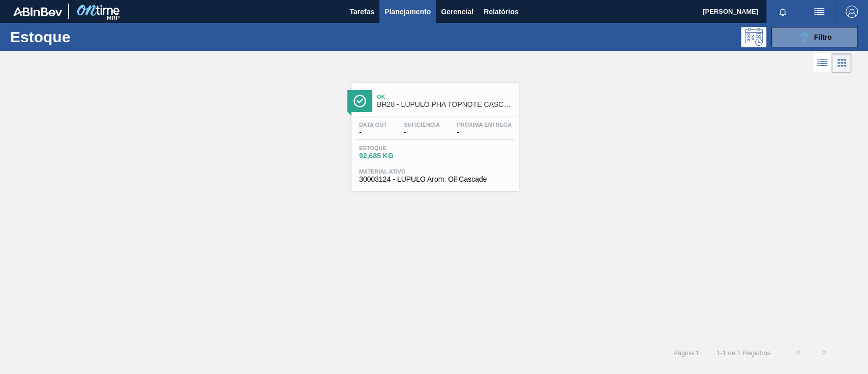 The image size is (868, 374). I want to click on span: Material ativo, so click(435, 172).